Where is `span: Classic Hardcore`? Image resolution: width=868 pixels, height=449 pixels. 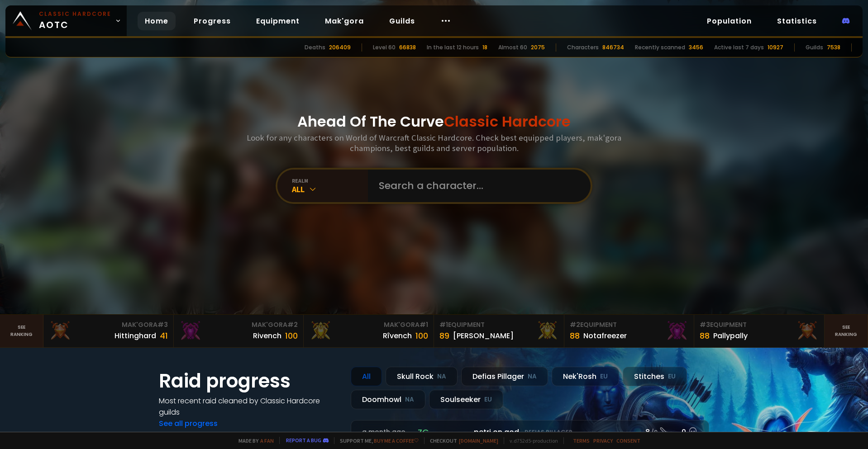
span: Classic Hardcore is located at coordinates (507, 121).